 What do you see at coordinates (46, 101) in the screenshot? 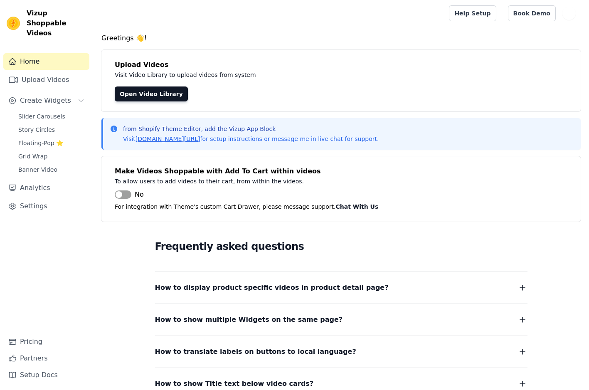
I see `button: Create Widgets` at bounding box center [46, 101].